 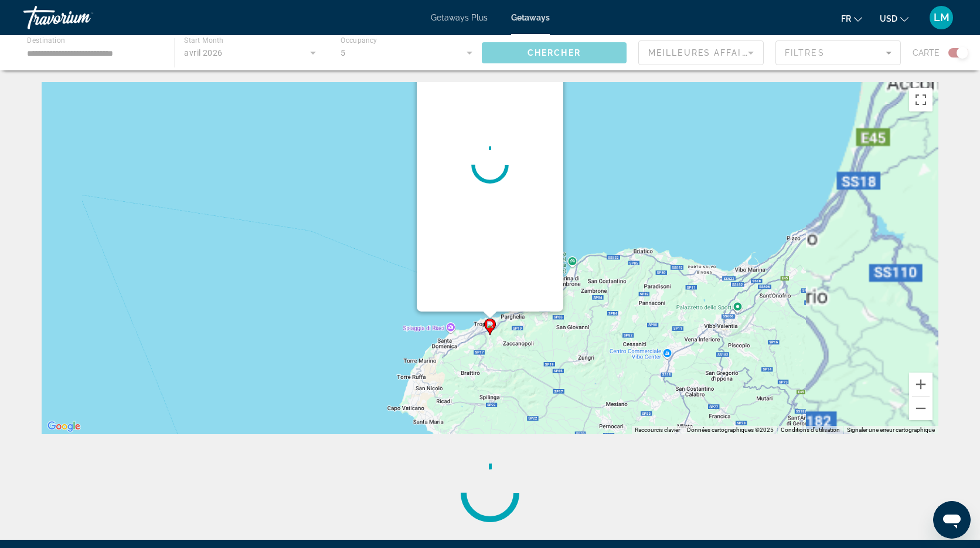 What do you see at coordinates (894, 18) in the screenshot?
I see `button: Change currency` at bounding box center [894, 18].